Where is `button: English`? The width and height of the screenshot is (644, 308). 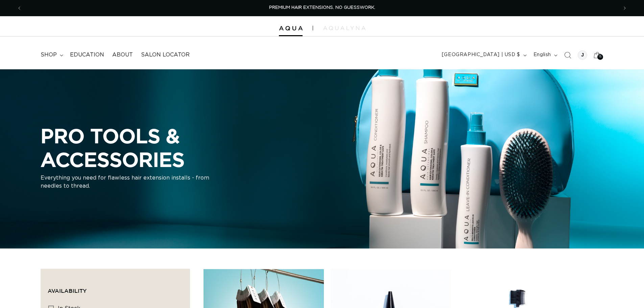
button: English is located at coordinates (544, 55).